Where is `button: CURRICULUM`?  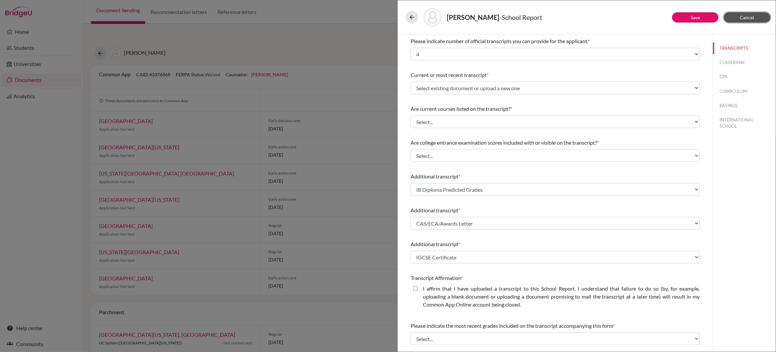 button: CURRICULUM is located at coordinates (744, 91).